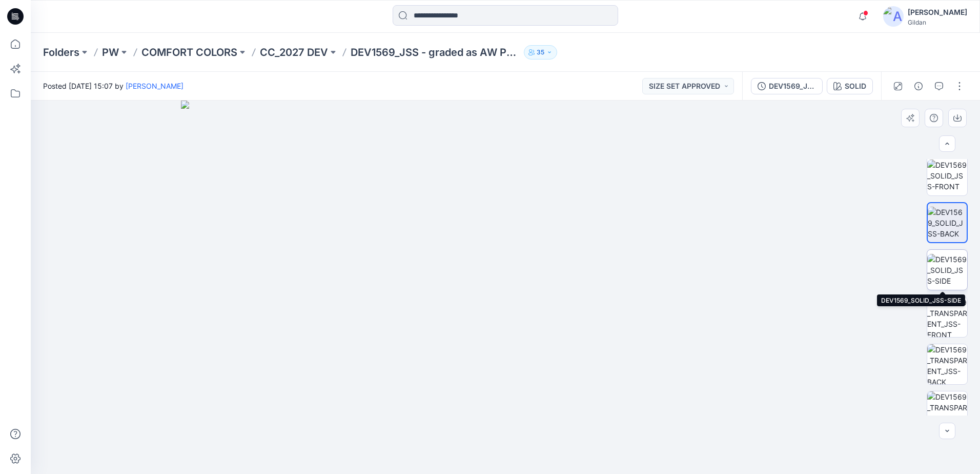 This screenshot has height=474, width=980. Describe the element at coordinates (947, 223) in the screenshot. I see `img: DEV1569_SOLID_JSS-BACK` at that location.